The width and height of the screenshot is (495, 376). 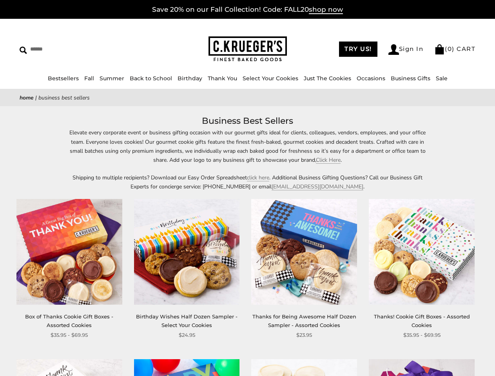 What do you see at coordinates (371, 78) in the screenshot?
I see `a: Occasions` at bounding box center [371, 78].